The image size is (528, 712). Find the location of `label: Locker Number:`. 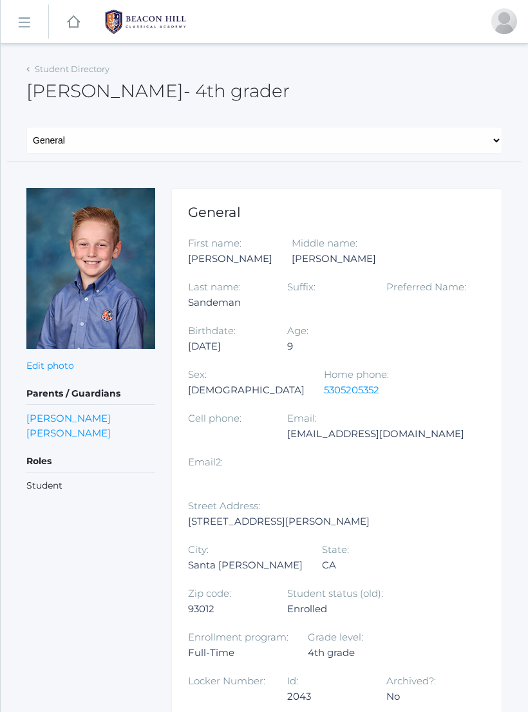

label: Locker Number: is located at coordinates (227, 681).